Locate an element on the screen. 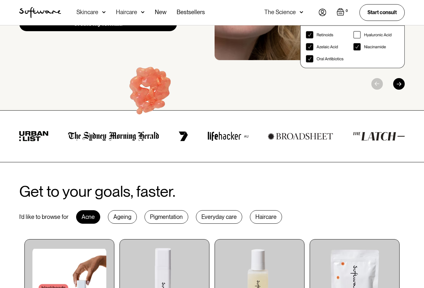 The height and width of the screenshot is (288, 424). img: urban list logo is located at coordinates (34, 136).